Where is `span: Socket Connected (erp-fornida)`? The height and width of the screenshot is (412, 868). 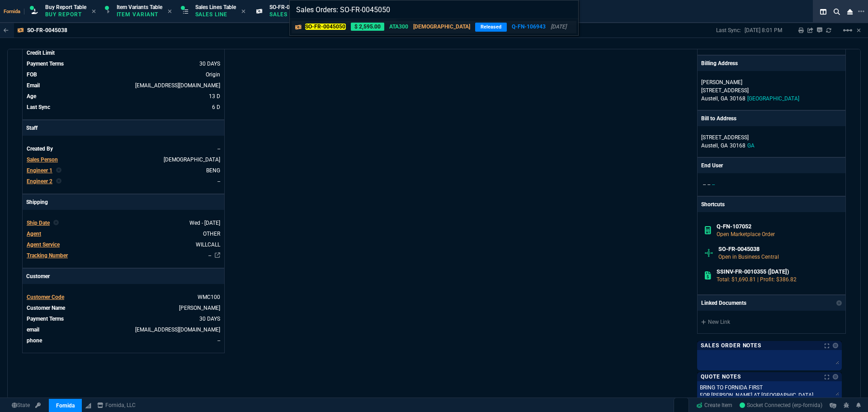
span: Socket Connected (erp-fornida) is located at coordinates (781, 406).